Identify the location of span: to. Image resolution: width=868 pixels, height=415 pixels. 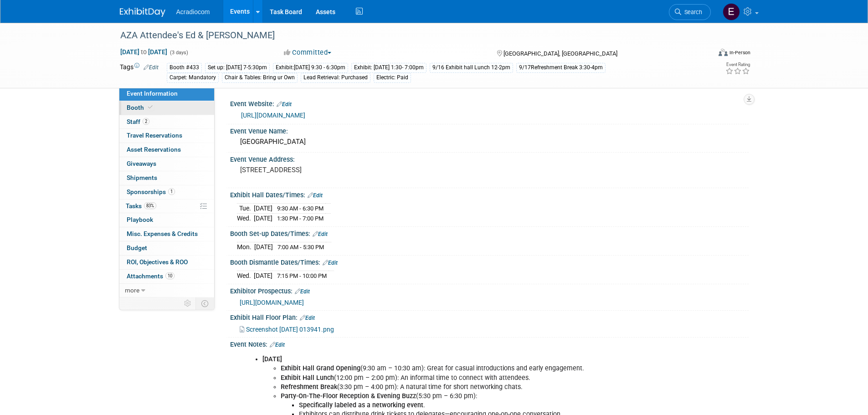
(144, 52).